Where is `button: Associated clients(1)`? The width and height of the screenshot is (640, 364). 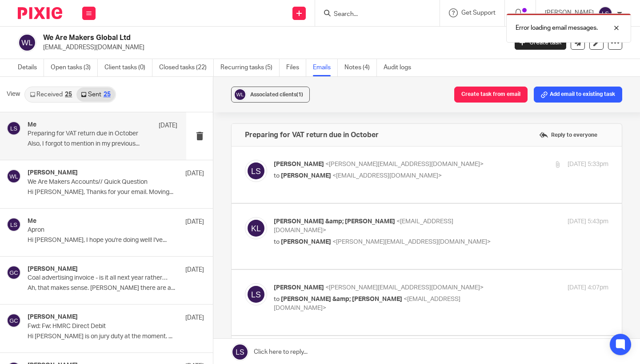
button: Associated clients(1) is located at coordinates (270, 95).